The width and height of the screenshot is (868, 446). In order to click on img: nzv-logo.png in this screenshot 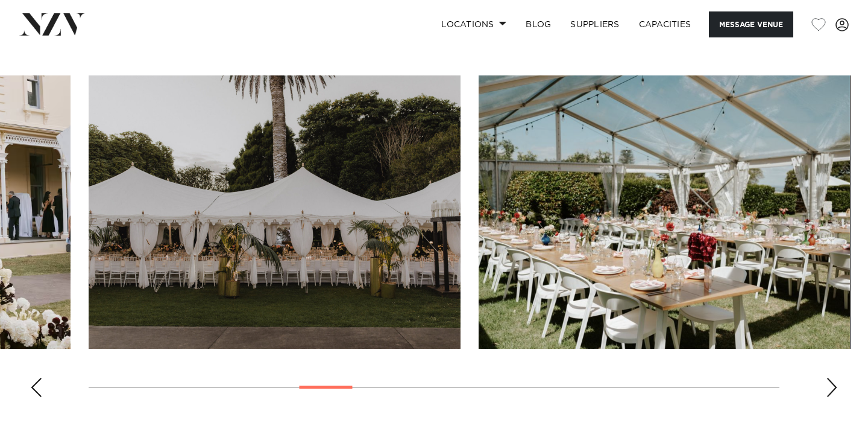, I will do `click(52, 24)`.